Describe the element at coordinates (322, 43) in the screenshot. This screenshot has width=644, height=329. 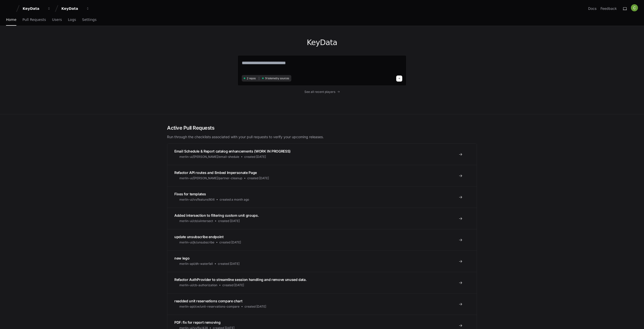
I see `h1: KeyData` at that location.